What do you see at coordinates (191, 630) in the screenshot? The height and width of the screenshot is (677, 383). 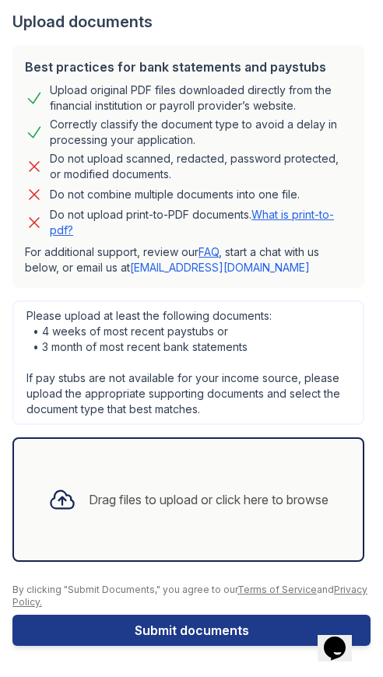 I see `button: Submit documents` at bounding box center [191, 630].